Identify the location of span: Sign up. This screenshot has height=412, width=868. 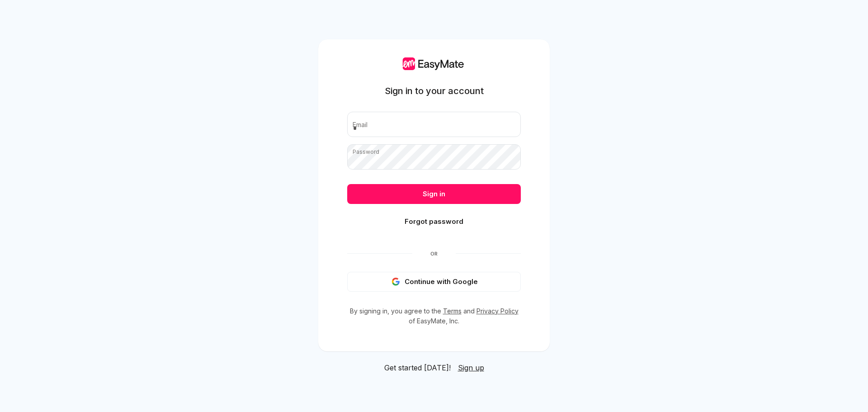
(471, 368).